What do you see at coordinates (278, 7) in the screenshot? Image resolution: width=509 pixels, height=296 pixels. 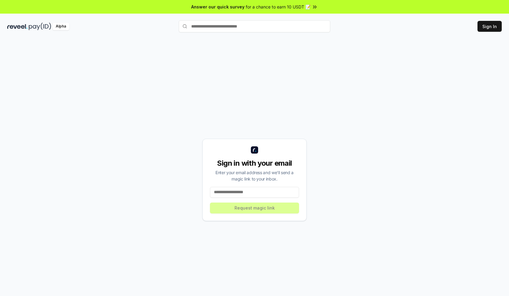 I see `span: for a chance to earn 10 USDT 📝` at bounding box center [278, 7].